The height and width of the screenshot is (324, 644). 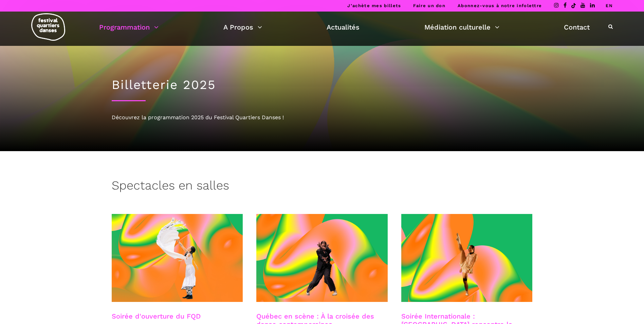 I want to click on a: Médiation culturelle, so click(x=462, y=27).